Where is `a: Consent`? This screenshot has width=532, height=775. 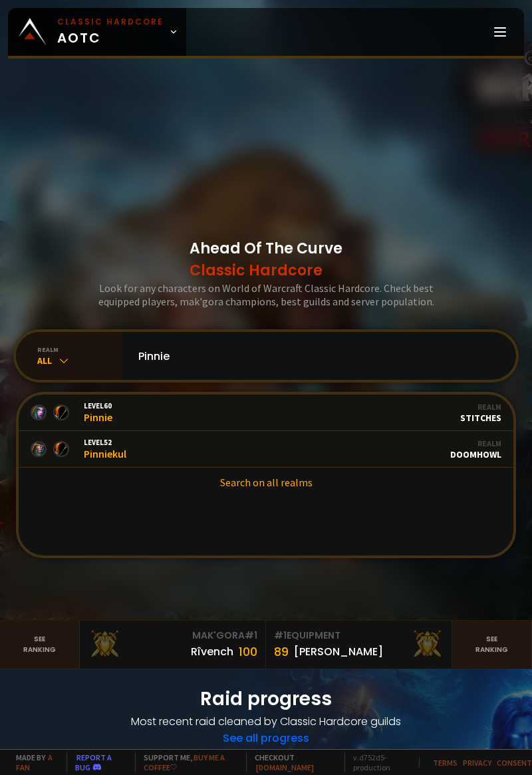 a: Consent is located at coordinates (514, 763).